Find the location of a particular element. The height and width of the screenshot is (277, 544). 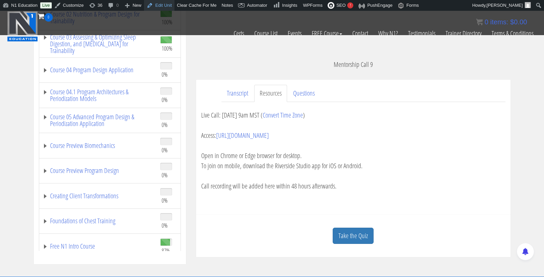

a: Questions is located at coordinates (304, 93).